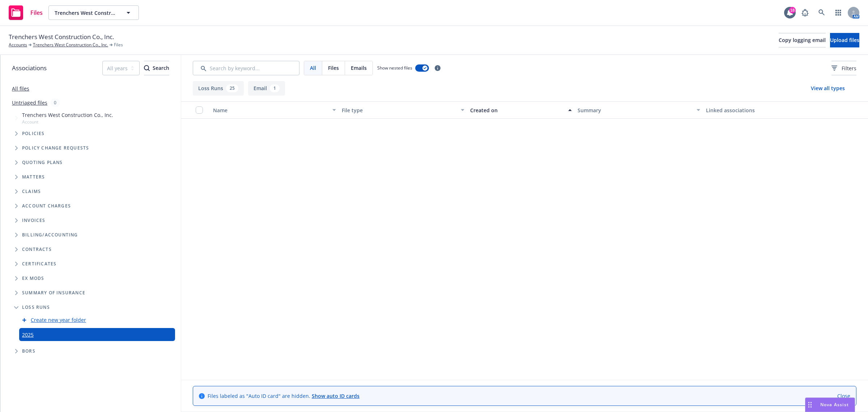 The height and width of the screenshot is (412, 868). I want to click on span: Emails, so click(358, 68).